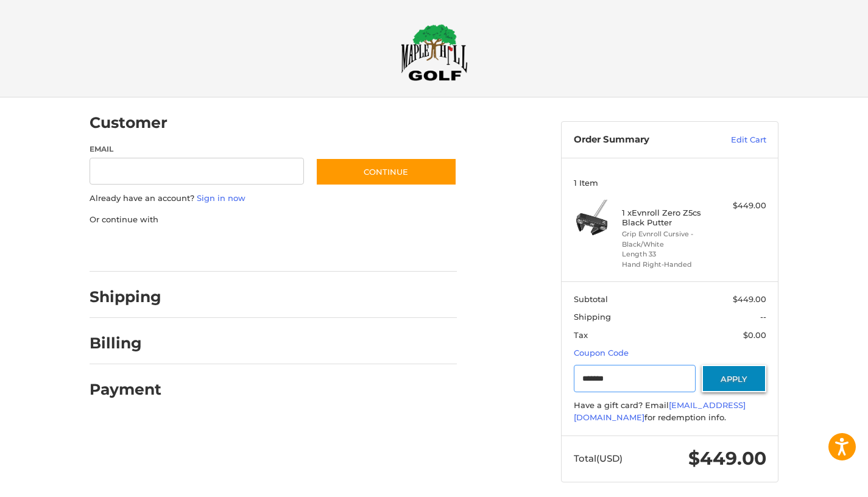 The width and height of the screenshot is (868, 497). Describe the element at coordinates (592, 317) in the screenshot. I see `span: Shipping` at that location.